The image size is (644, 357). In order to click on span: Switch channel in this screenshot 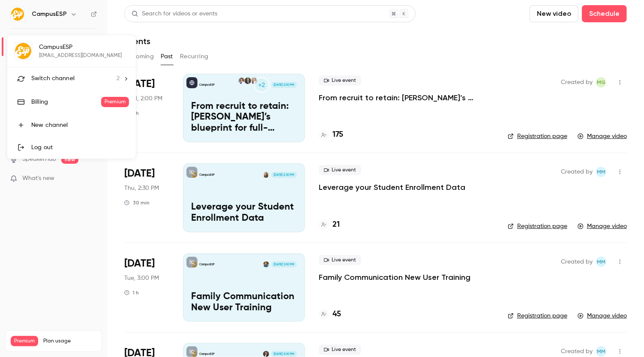, I will do `click(53, 78)`.